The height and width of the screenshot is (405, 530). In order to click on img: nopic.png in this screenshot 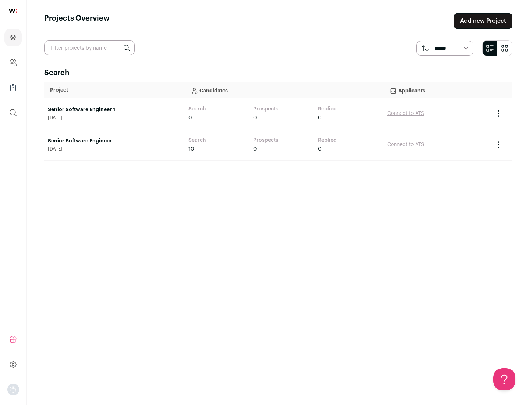, I will do `click(13, 389)`.